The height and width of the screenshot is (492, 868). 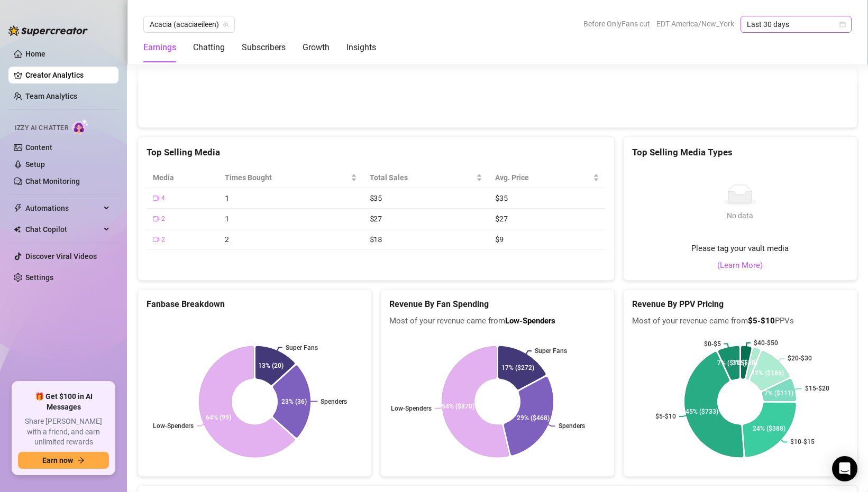 What do you see at coordinates (796, 24) in the screenshot?
I see `span: Last 30 days` at bounding box center [796, 24].